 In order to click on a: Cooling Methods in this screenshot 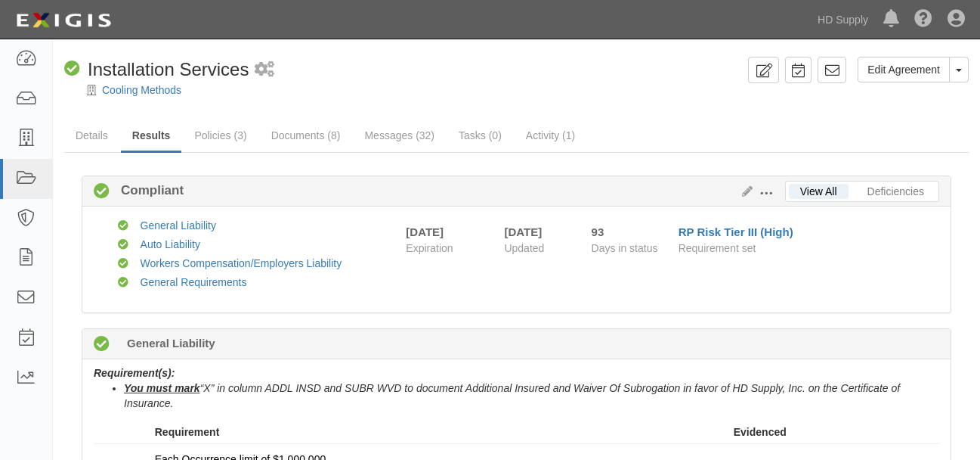, I will do `click(141, 90)`.